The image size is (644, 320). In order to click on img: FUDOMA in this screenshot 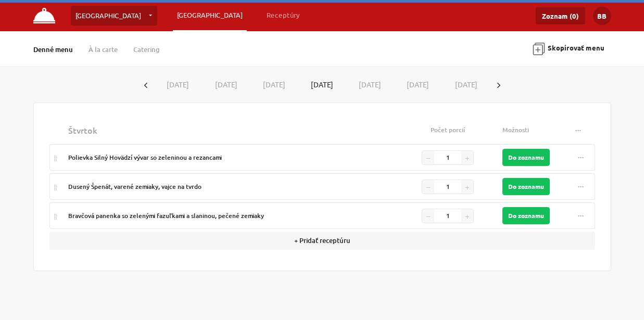, I will do `click(44, 15)`.